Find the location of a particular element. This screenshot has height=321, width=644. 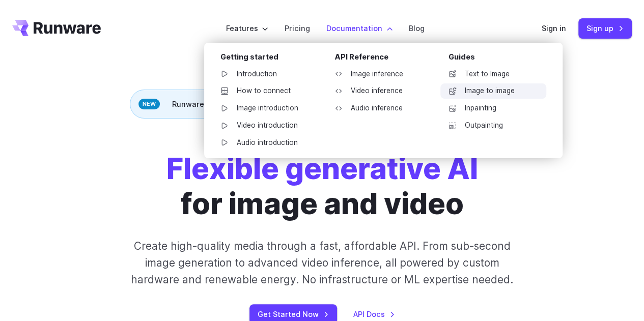

a: Image inference is located at coordinates (380, 75).